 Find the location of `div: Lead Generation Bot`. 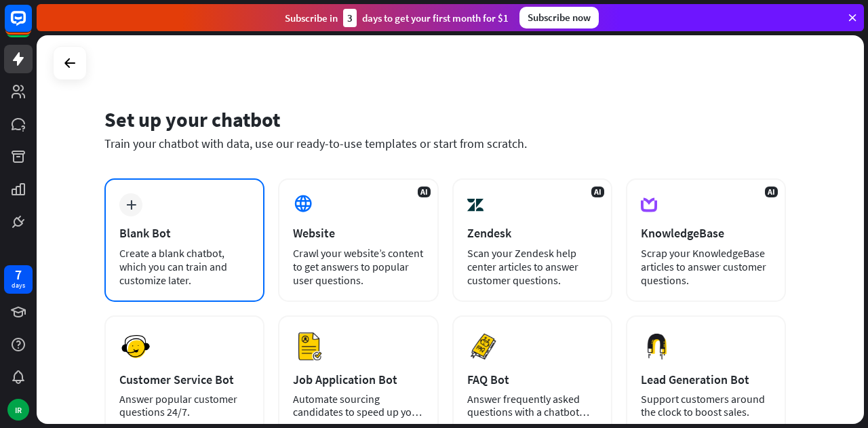

div: Lead Generation Bot is located at coordinates (706, 379).